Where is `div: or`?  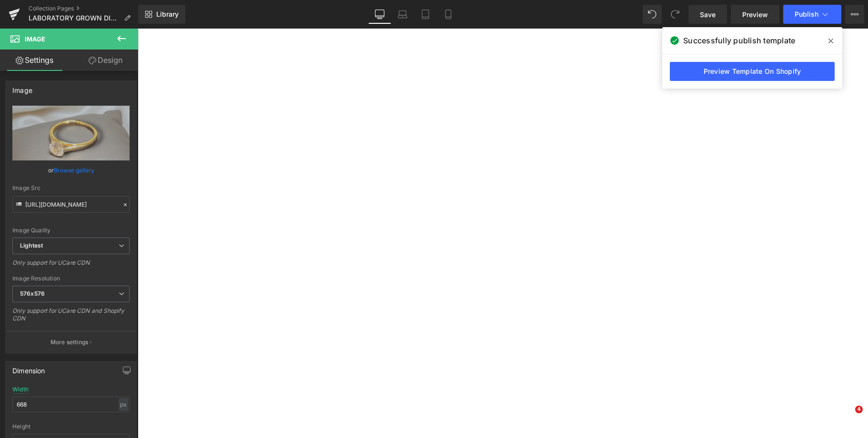
div: or is located at coordinates (71, 170).